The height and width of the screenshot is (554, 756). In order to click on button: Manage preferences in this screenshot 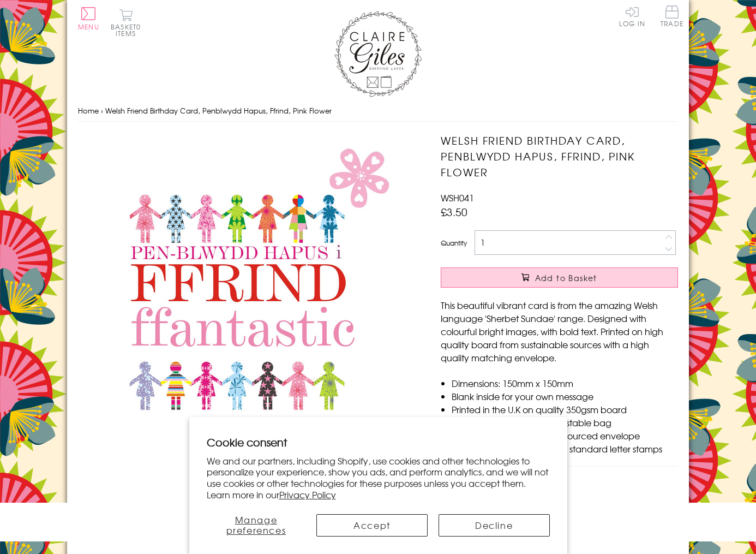, I will do `click(257, 525)`.